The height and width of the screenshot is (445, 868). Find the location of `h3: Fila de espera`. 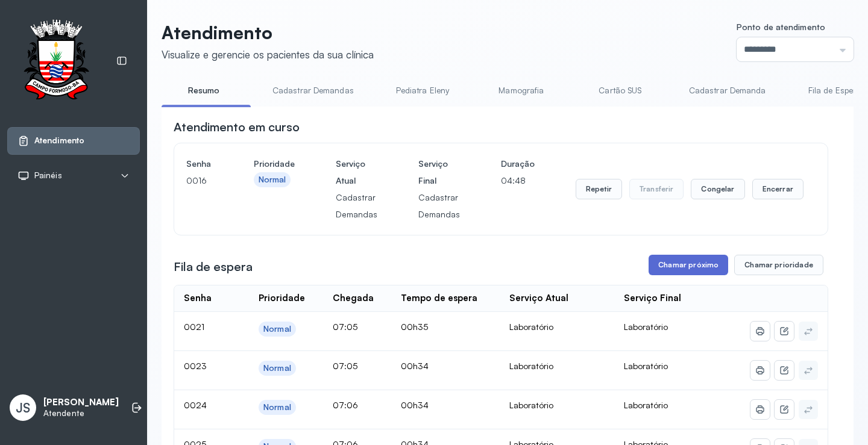

h3: Fila de espera is located at coordinates (213, 267).